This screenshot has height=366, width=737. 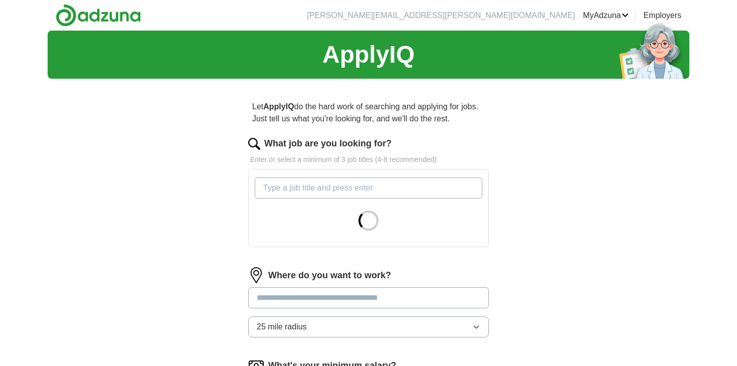 What do you see at coordinates (368, 327) in the screenshot?
I see `button: 25 mile radius` at bounding box center [368, 327].